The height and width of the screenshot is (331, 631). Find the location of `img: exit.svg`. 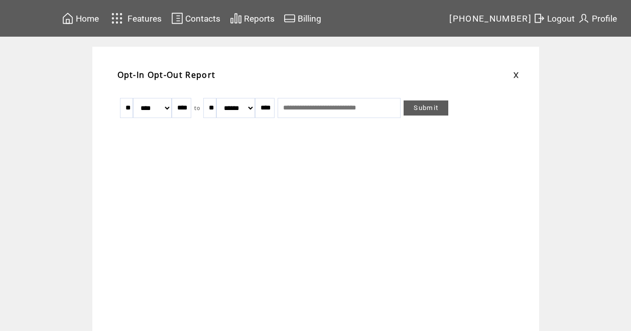

img: exit.svg is located at coordinates (539, 18).